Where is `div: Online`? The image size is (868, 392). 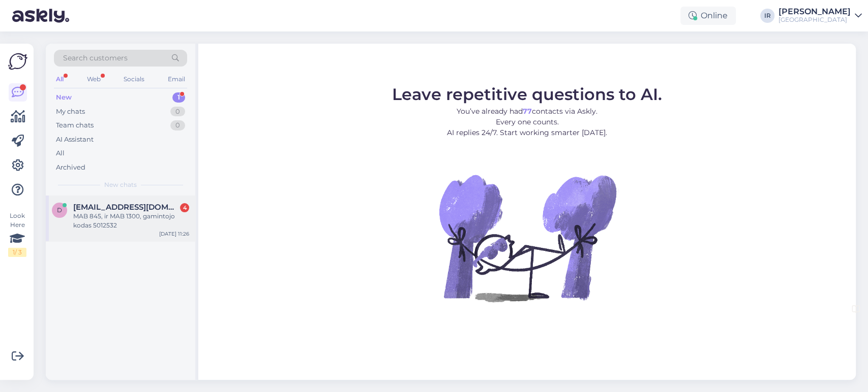
div: Online is located at coordinates (708, 16).